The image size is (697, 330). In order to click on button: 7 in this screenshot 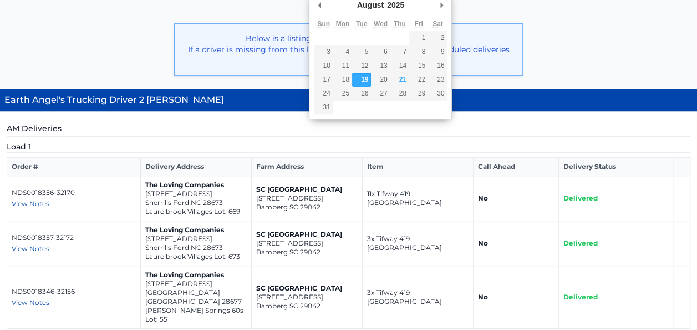, I will do `click(400, 52)`.